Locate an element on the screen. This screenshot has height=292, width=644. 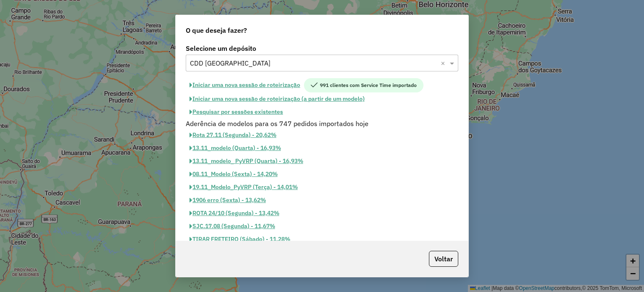
button: 19.11_Modelo_PyVRP (Terça) - 14,01% is located at coordinates (244, 187).